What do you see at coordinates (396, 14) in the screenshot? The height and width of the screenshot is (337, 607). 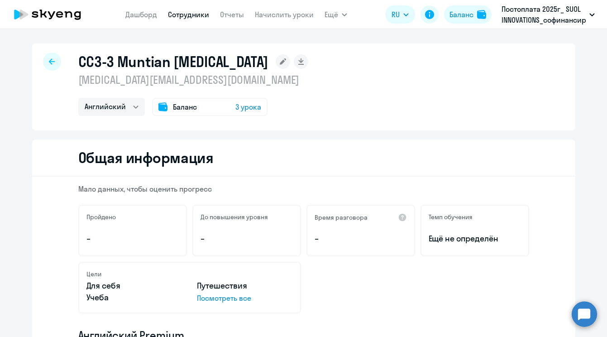 I see `span: RU` at bounding box center [396, 14].